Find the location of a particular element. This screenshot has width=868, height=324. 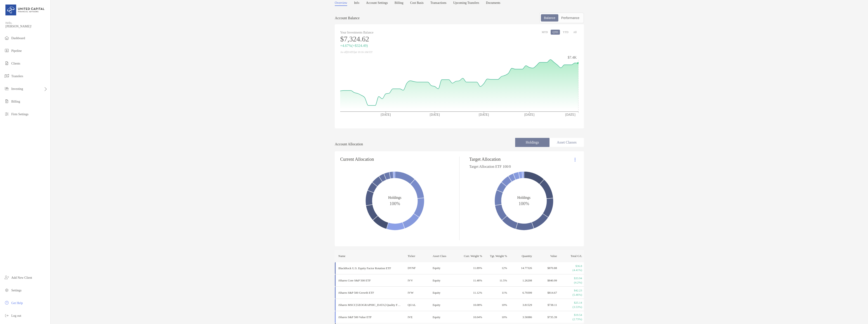

p: (4.41%) is located at coordinates (570, 270).